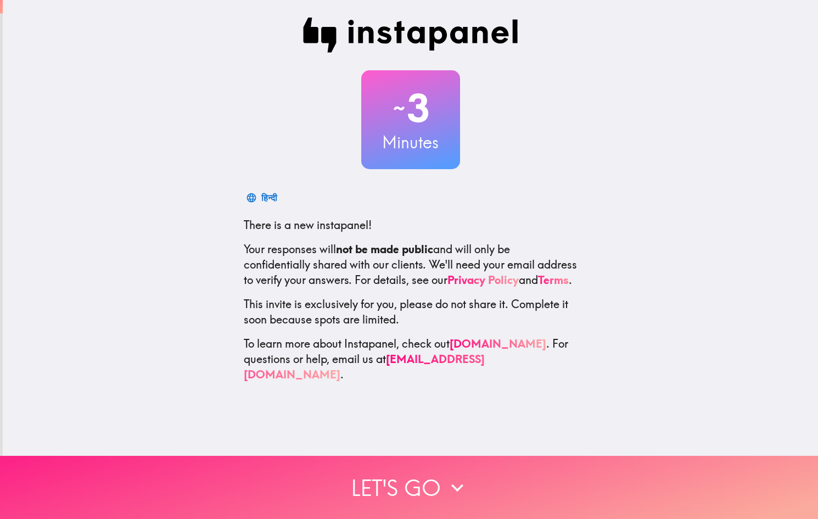 The image size is (818, 519). Describe the element at coordinates (307, 225) in the screenshot. I see `span: There is a new instapanel!` at that location.